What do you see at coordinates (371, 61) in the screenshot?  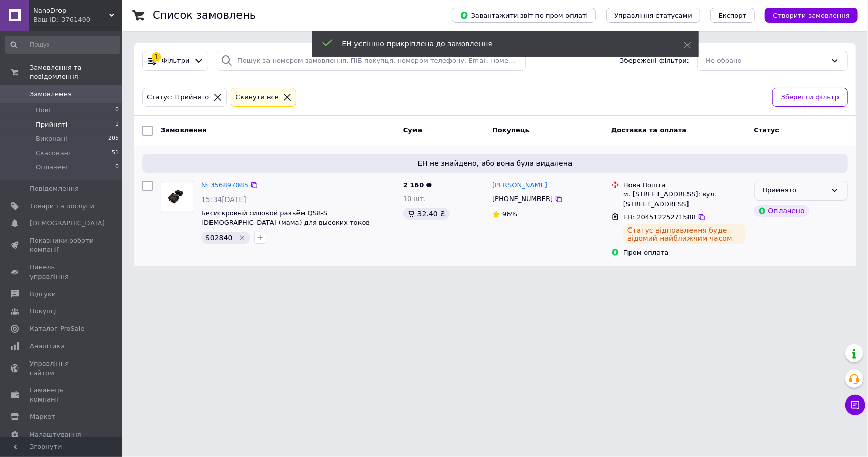 I see `input: Пошук за номером замовлення, ПІБ покупця, номером телефону, Email, номером накладної` at bounding box center [371, 61].